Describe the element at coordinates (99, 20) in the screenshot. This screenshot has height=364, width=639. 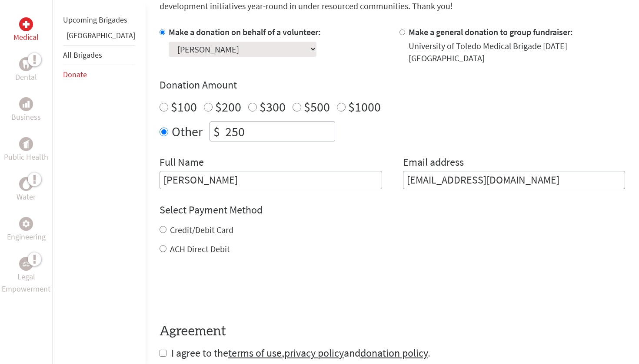
I see `li: Upcoming Brigades` at that location.